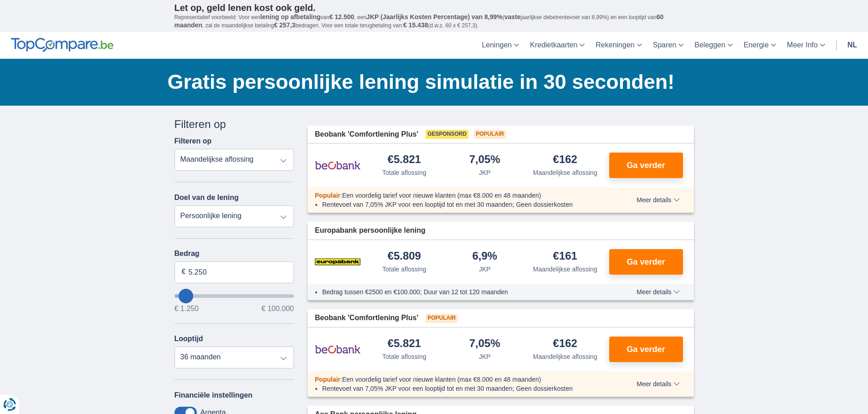  Describe the element at coordinates (234, 124) in the screenshot. I see `div: Filteren op` at that location.